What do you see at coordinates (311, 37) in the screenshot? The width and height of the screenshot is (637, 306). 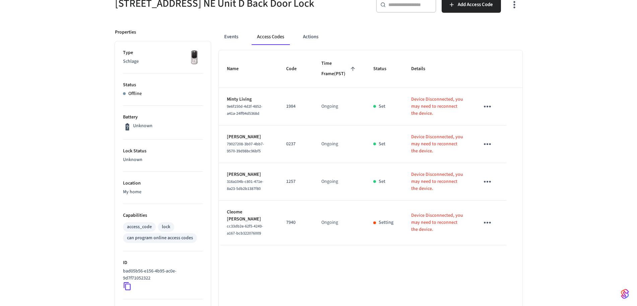 I see `button: Actions` at bounding box center [311, 37].